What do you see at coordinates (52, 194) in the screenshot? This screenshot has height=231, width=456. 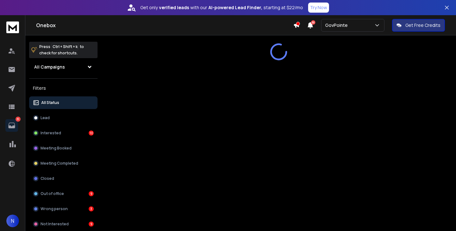 I see `p: Out of office` at bounding box center [52, 194].